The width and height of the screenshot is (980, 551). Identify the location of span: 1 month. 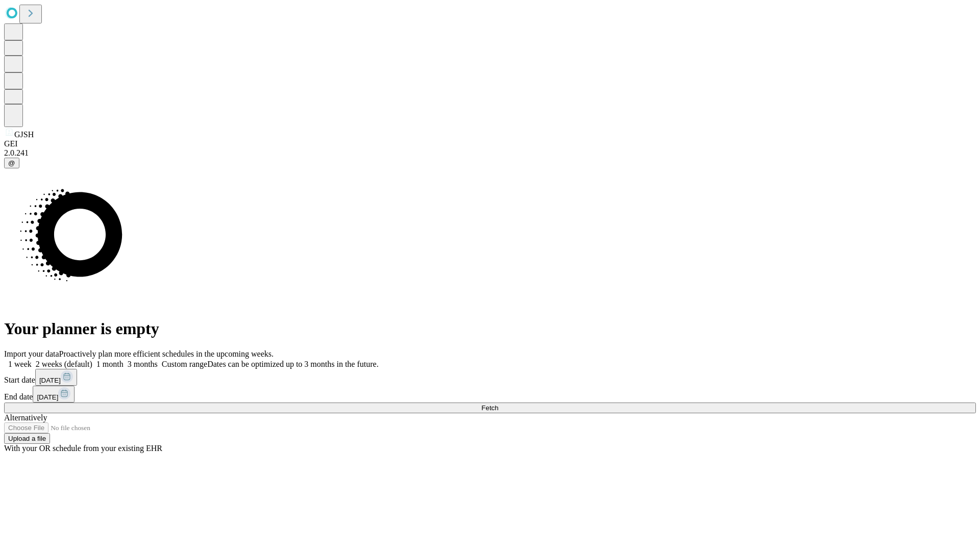
(110, 364).